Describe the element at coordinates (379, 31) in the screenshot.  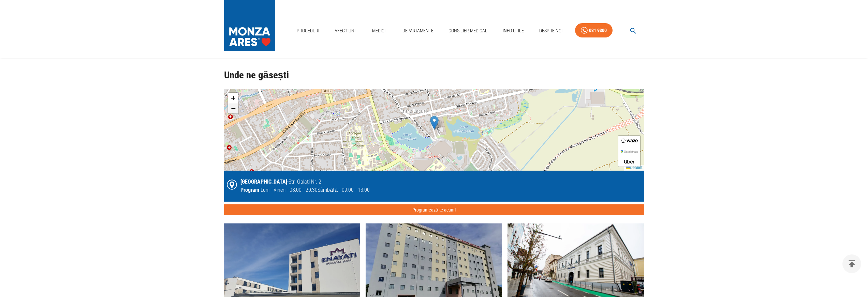
I see `a: Medici` at that location.